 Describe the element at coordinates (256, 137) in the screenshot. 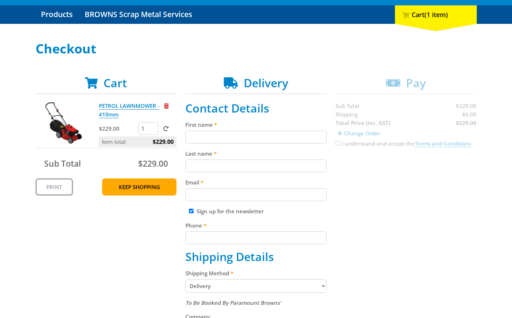

I see `input: Please enter your first name.` at that location.